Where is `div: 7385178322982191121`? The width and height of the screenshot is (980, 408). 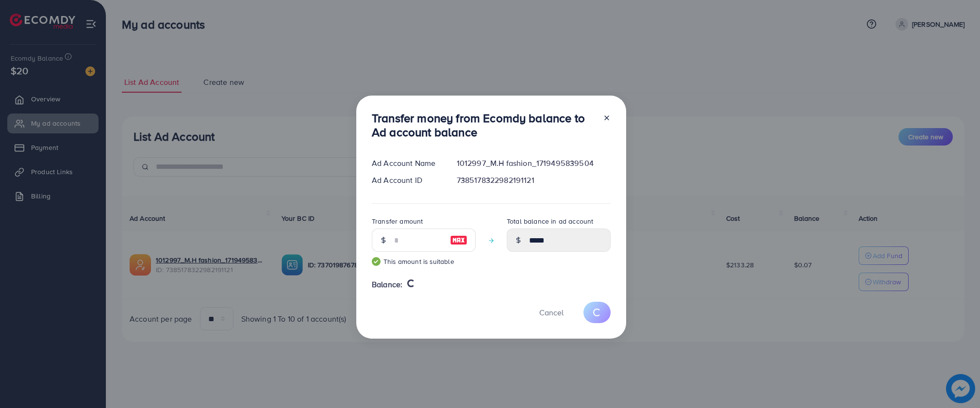
div: 7385178322982191121 is located at coordinates (534, 180).